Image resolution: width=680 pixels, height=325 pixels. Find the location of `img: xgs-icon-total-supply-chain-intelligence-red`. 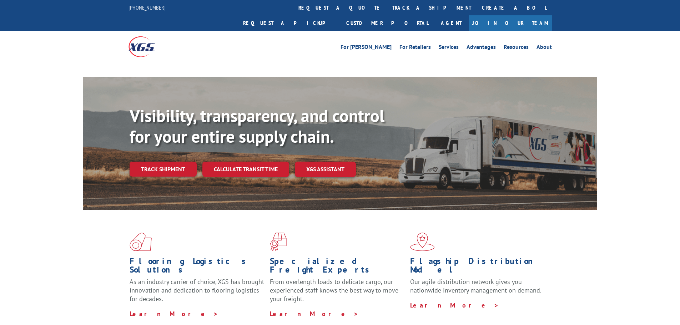

img: xgs-icon-total-supply-chain-intelligence-red is located at coordinates (141, 242).